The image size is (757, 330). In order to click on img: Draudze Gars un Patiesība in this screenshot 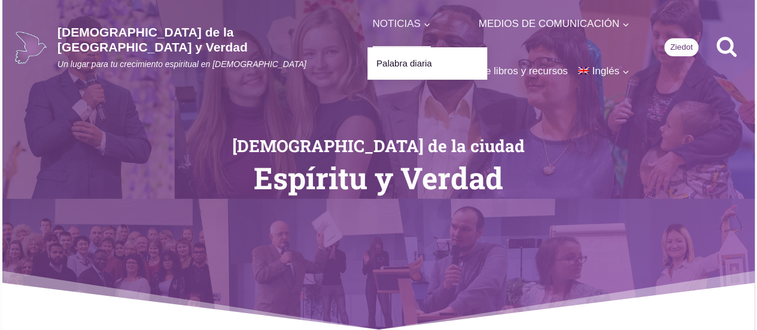, I will do `click(31, 47)`.